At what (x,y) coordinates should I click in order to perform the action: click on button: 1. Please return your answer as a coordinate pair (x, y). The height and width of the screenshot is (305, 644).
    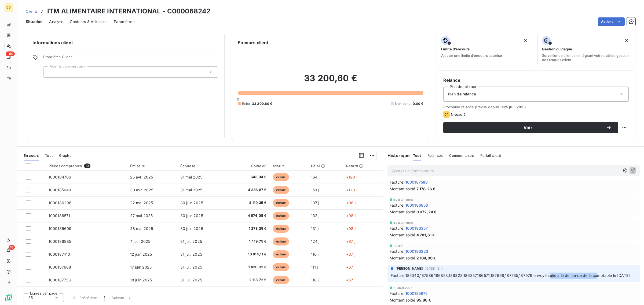
    Looking at the image, I should click on (104, 298).